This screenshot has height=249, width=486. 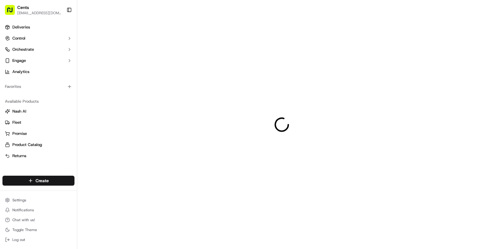 What do you see at coordinates (38, 133) in the screenshot?
I see `button: Promise` at bounding box center [38, 133].